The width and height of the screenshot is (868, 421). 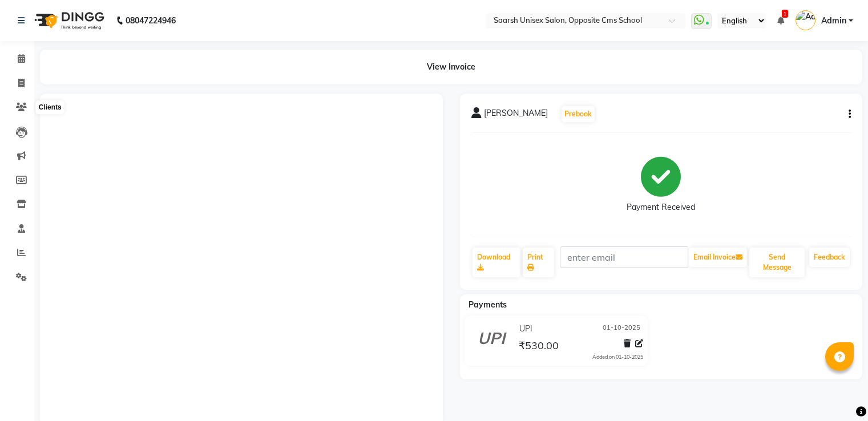 I want to click on a: Print, so click(x=538, y=262).